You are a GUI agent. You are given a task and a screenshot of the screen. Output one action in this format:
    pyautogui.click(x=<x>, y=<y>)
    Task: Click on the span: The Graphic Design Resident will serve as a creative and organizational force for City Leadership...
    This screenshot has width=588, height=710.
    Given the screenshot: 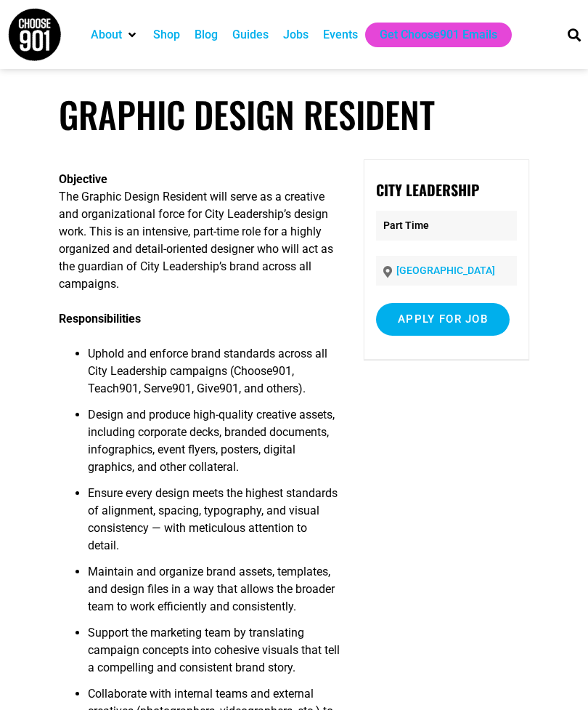 What is the action you would take?
    pyautogui.click(x=196, y=240)
    